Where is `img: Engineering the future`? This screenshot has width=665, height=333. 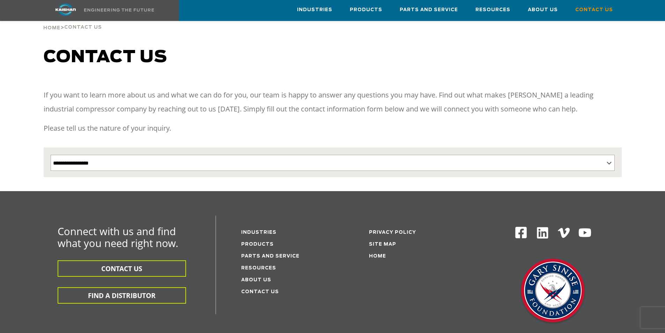
img: Engineering the future is located at coordinates (119, 10).